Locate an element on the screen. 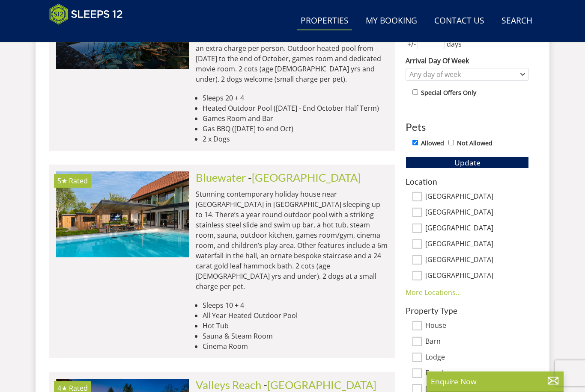 This screenshot has height=392, width=585. a: More Locations... is located at coordinates (433, 292).